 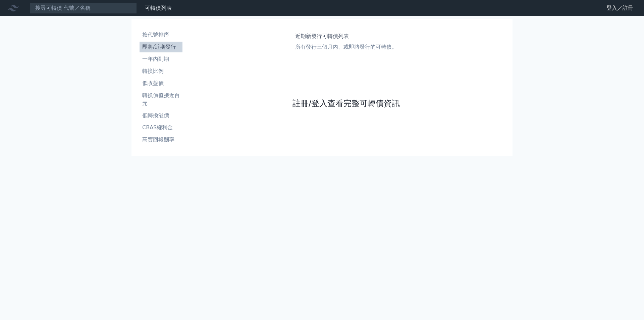 What do you see at coordinates (161, 140) in the screenshot?
I see `li: 高賣回報酬率` at bounding box center [161, 140].